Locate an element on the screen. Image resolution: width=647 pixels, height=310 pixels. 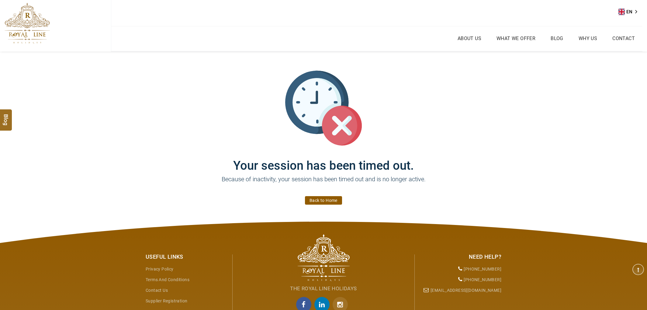
a: Supplier Registration is located at coordinates (166, 301).